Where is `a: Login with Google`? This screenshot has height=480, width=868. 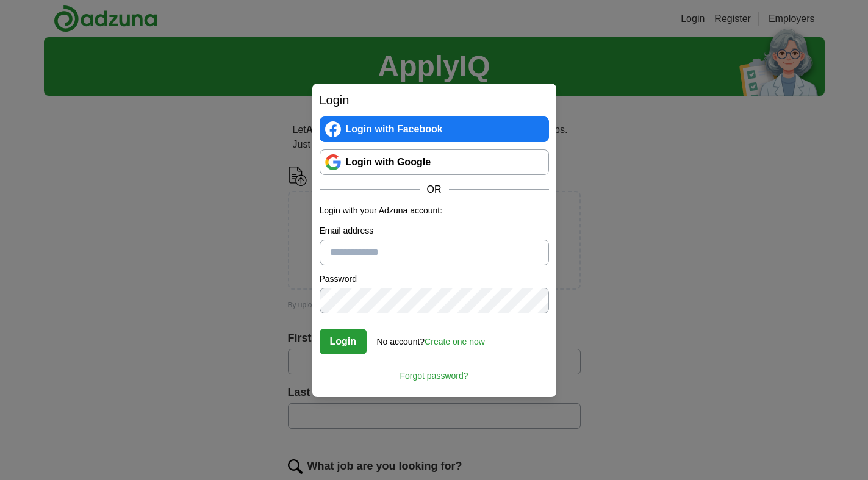 a: Login with Google is located at coordinates (434, 162).